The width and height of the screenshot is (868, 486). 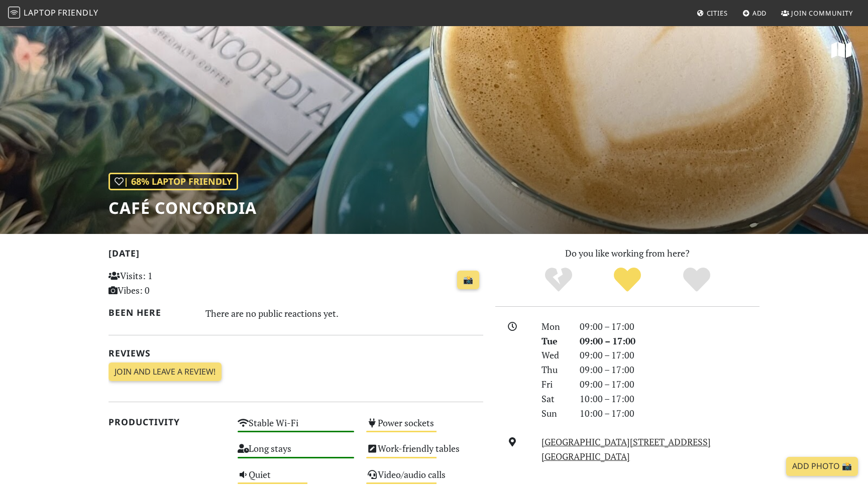 What do you see at coordinates (424, 428) in the screenshot?
I see `div: Power sockets` at bounding box center [424, 428].